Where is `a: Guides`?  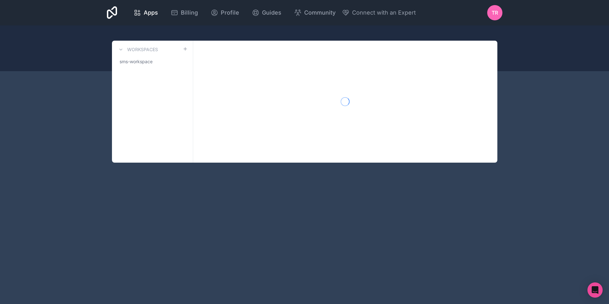
a: Guides is located at coordinates (267, 13).